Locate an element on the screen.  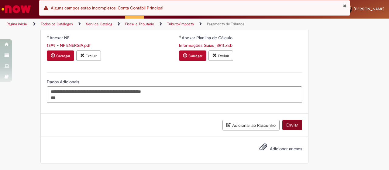
span: Anexar Planilha de Cálculo is located at coordinates (208, 38).